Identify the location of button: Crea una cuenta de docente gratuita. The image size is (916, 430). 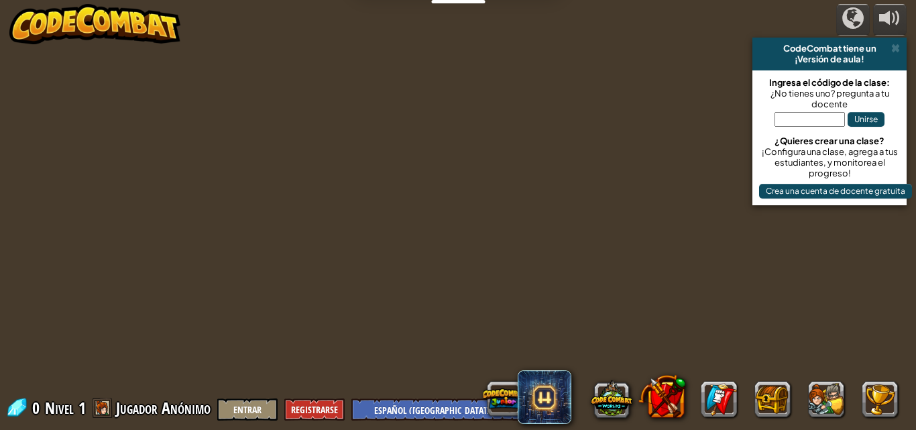
(836, 191).